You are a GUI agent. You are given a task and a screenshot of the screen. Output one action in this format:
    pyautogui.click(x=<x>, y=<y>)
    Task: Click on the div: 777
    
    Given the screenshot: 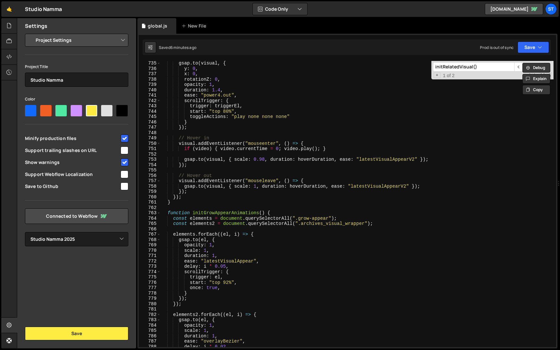 What is the action you would take?
    pyautogui.click(x=150, y=288)
    